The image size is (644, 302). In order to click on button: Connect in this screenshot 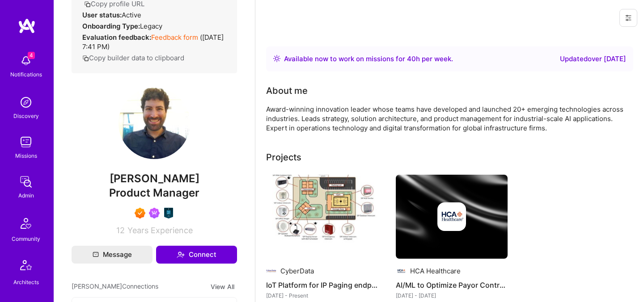, I will do `click(196, 255)`.